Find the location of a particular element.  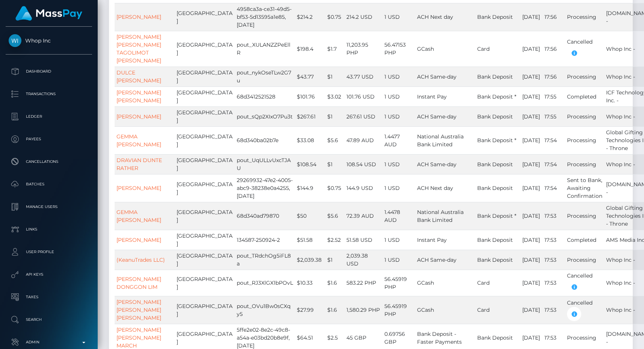

a: Links is located at coordinates (49, 229).